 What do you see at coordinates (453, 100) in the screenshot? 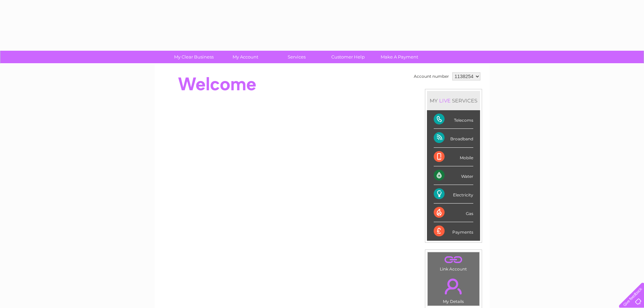
I see `div: MY SERVICES` at bounding box center [453, 100].